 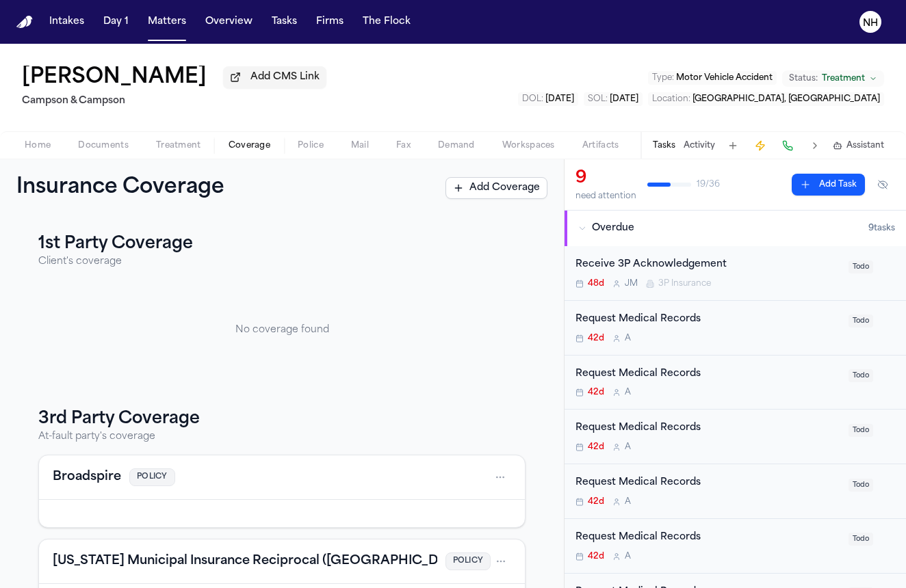 I want to click on a: Tasks, so click(x=284, y=22).